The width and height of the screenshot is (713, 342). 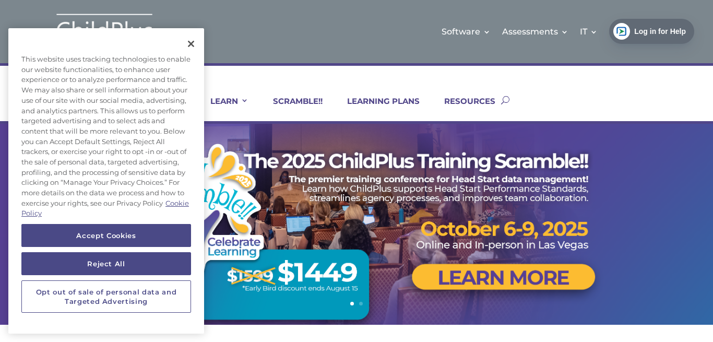 I want to click on a: LEARNING PLANS, so click(x=377, y=109).